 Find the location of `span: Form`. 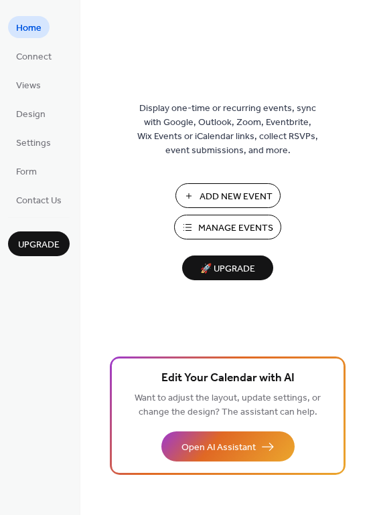

span: Form is located at coordinates (26, 172).